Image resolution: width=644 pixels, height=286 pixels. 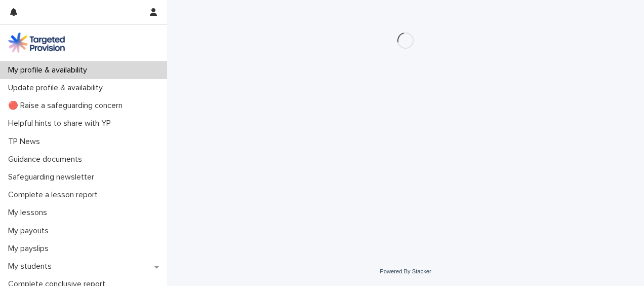 What do you see at coordinates (53, 177) in the screenshot?
I see `p: Safeguarding newsletter` at bounding box center [53, 177].